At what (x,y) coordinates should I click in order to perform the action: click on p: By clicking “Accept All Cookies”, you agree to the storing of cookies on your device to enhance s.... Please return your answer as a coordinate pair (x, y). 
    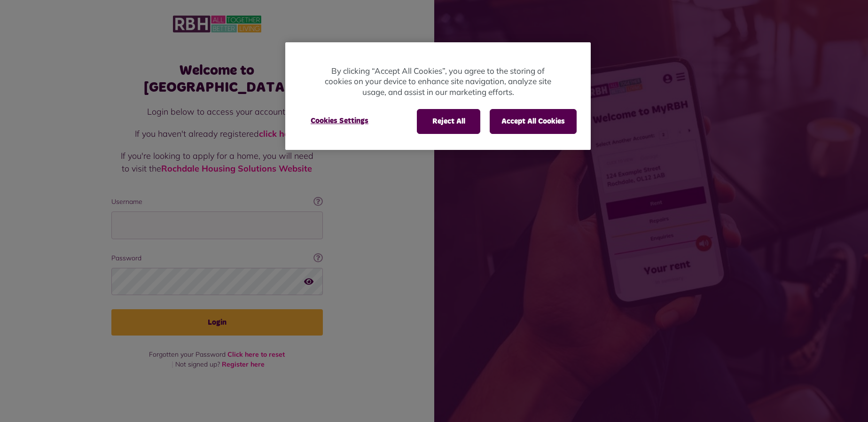
    Looking at the image, I should click on (438, 82).